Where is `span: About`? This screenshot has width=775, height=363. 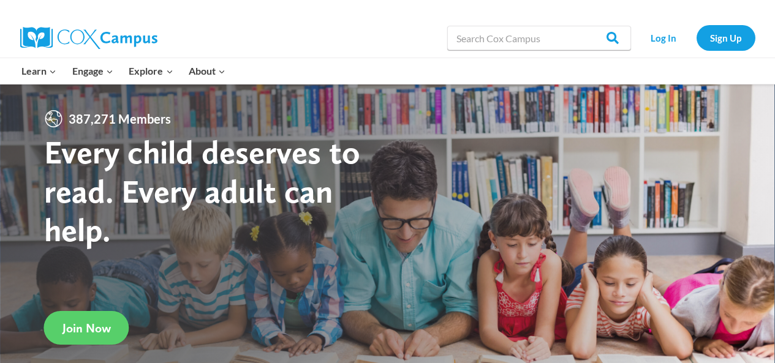 span: About is located at coordinates (207, 71).